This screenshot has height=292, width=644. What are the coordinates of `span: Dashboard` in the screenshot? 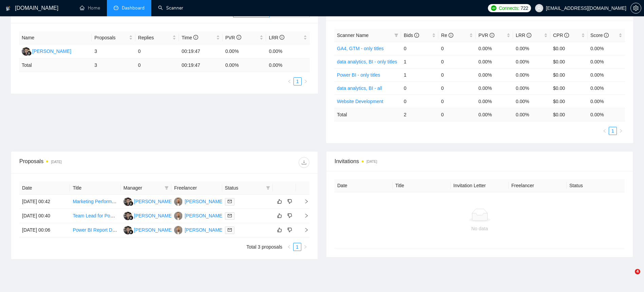 It's located at (133, 8).